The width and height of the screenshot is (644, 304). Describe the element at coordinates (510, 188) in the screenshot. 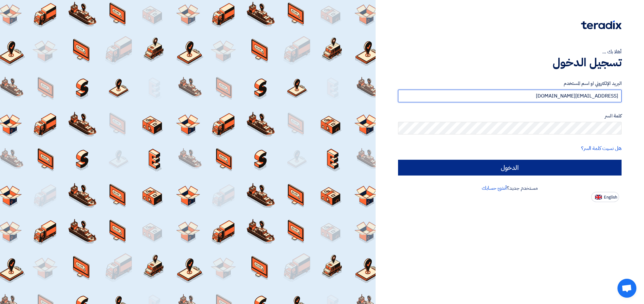

I see `div: مستخدم جديد؟` at that location.